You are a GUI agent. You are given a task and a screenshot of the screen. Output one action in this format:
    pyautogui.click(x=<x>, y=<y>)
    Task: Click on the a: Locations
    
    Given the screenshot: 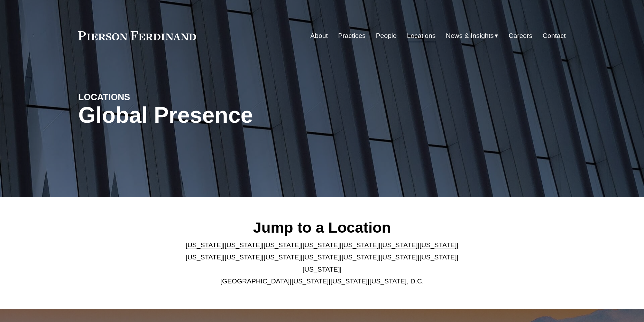 What is the action you would take?
    pyautogui.click(x=421, y=36)
    